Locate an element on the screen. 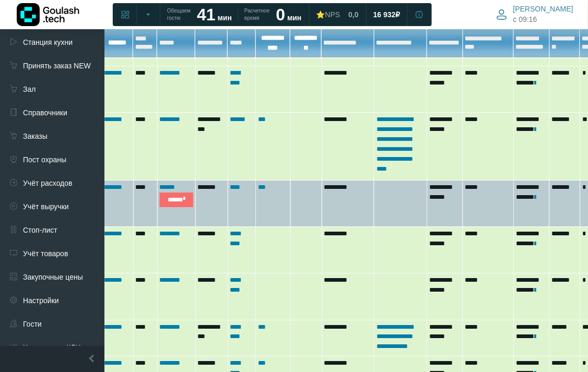 Image resolution: width=588 pixels, height=372 pixels. span: c 09:16 is located at coordinates (525, 19).